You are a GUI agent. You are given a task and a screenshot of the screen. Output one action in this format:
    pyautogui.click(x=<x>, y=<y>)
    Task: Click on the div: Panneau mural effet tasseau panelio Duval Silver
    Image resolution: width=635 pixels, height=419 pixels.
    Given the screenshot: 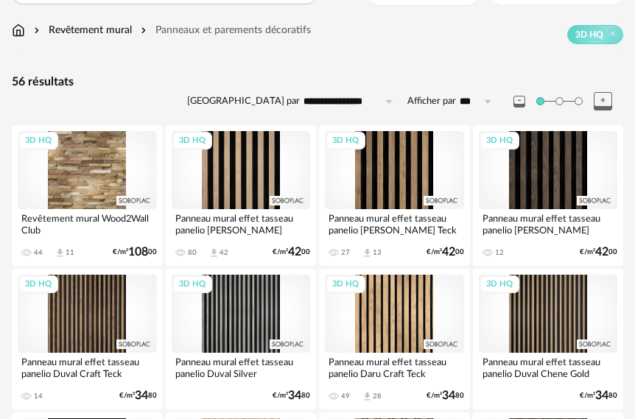 What is the action you would take?
    pyautogui.click(x=241, y=368)
    